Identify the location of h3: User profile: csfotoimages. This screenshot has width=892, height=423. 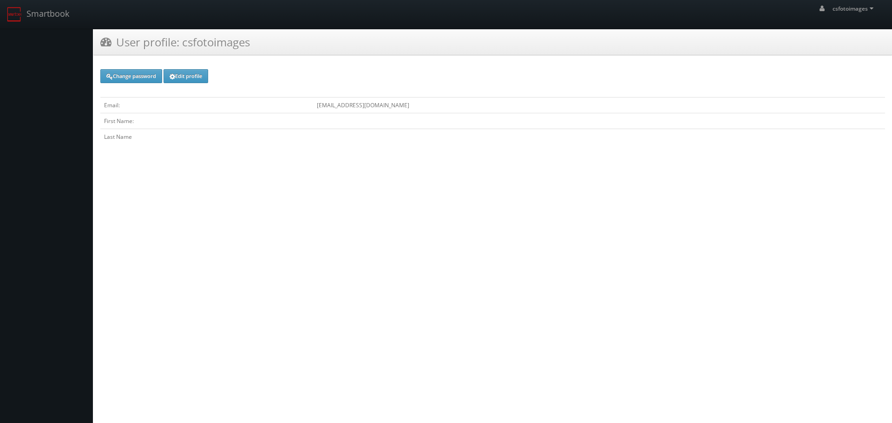
(175, 42).